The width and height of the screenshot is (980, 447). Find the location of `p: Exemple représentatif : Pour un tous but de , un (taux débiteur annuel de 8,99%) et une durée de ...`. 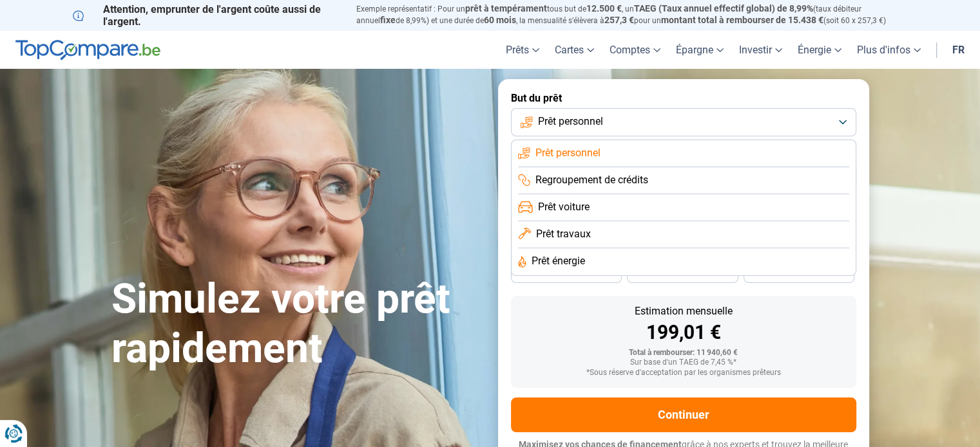

p: Exemple représentatif : Pour un tous but de , un (taux débiteur annuel de 8,99%) et une durée de ... is located at coordinates (632, 15).